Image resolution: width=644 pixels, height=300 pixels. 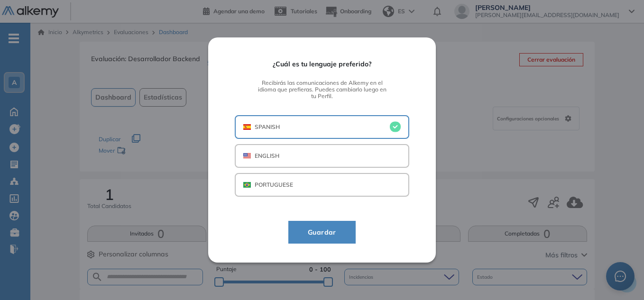 I want to click on span: Guardar, so click(x=322, y=232).